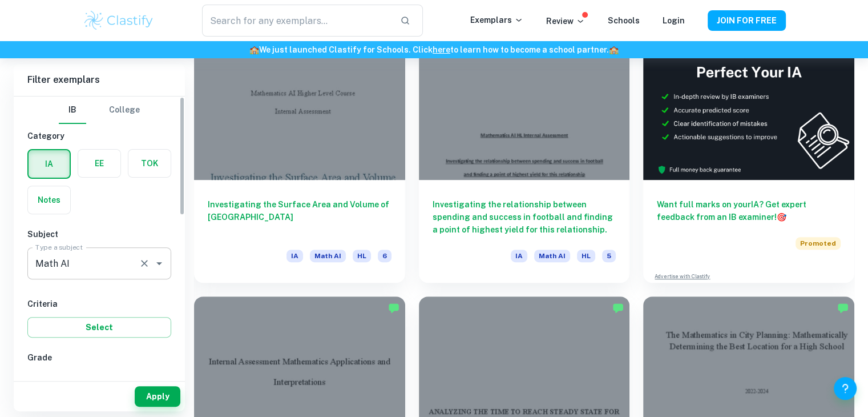 The image size is (868, 417). What do you see at coordinates (158, 397) in the screenshot?
I see `button: Apply` at bounding box center [158, 397].